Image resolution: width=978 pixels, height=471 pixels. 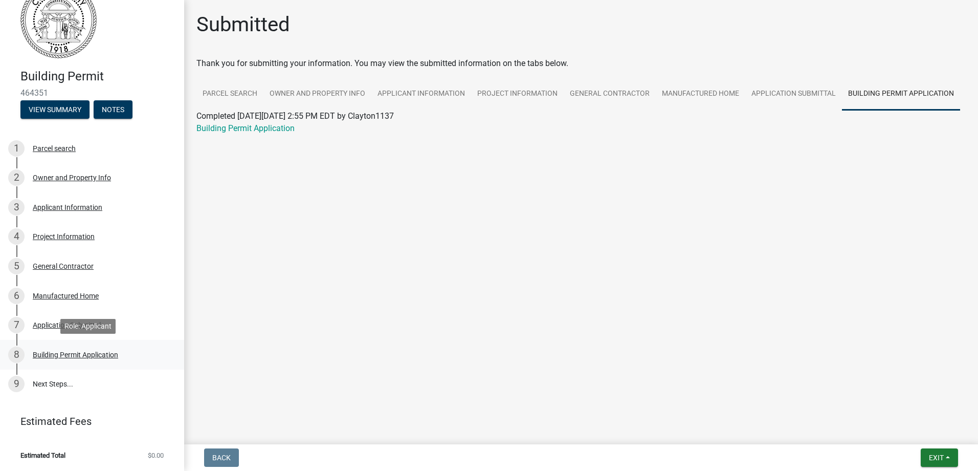 What do you see at coordinates (16, 148) in the screenshot?
I see `div: 1` at bounding box center [16, 148].